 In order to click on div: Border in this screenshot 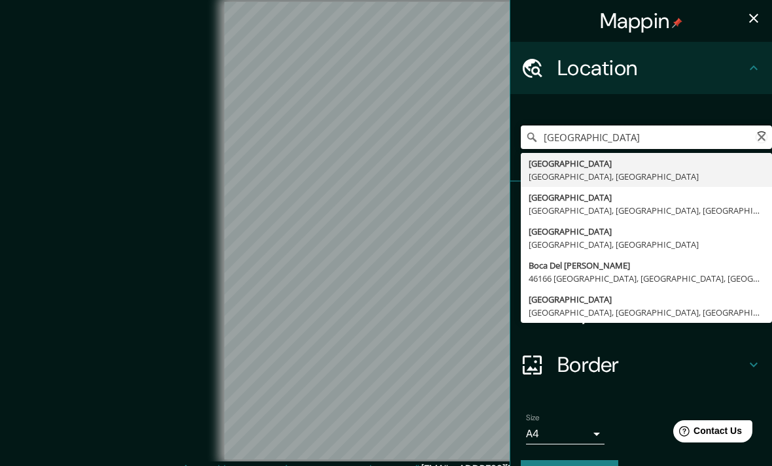, I will do `click(641, 365)`.